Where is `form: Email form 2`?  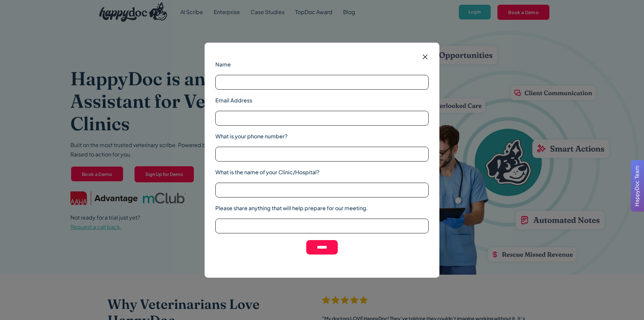 form: Email form 2 is located at coordinates (322, 157).